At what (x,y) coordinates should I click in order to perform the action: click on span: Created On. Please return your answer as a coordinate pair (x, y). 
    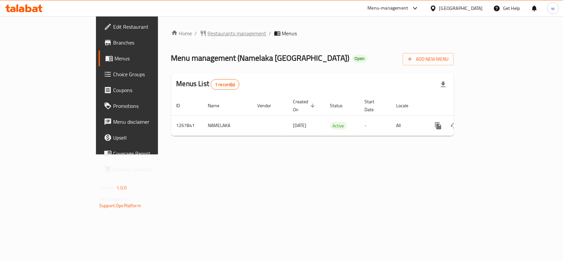
    Looking at the image, I should click on (305, 106).